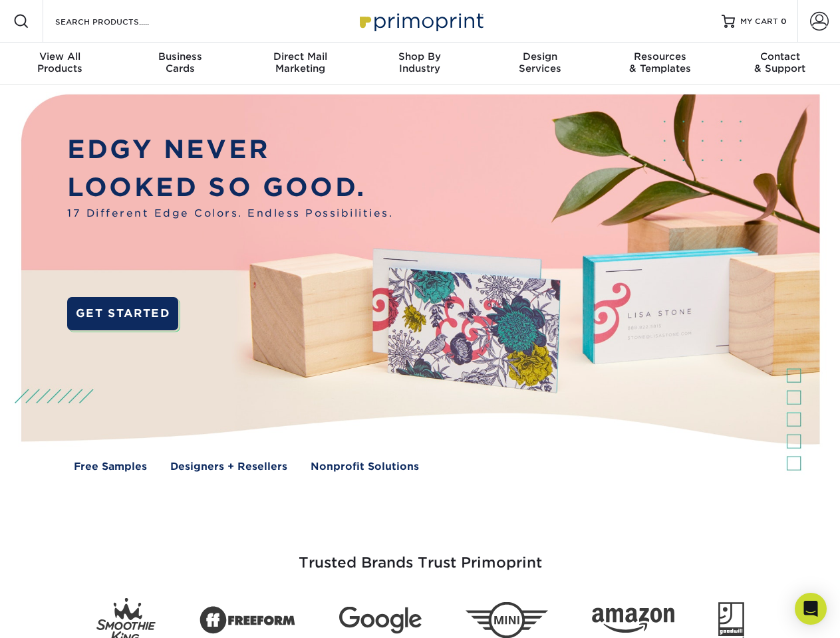 This screenshot has height=638, width=840. What do you see at coordinates (230, 150) in the screenshot?
I see `p: EDGY NEVER` at bounding box center [230, 150].